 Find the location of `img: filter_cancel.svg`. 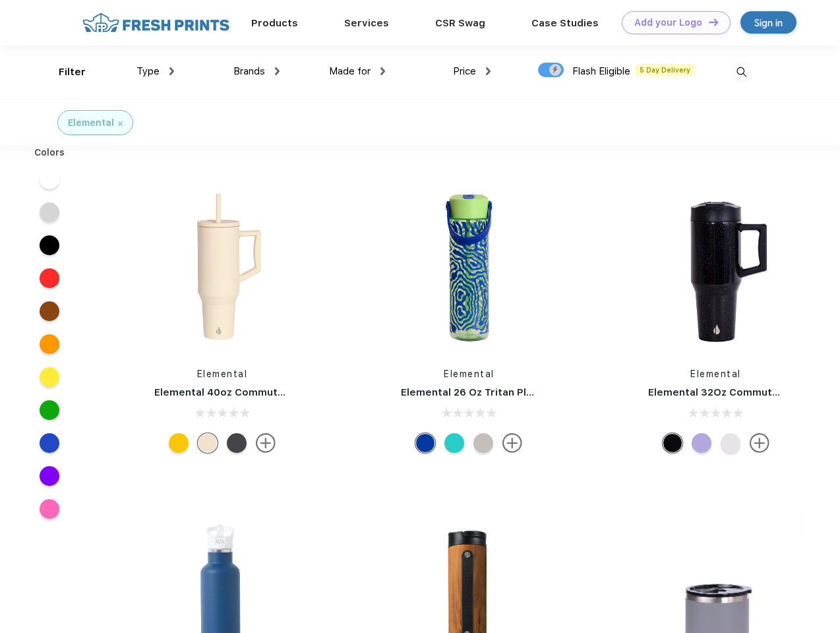

img: filter_cancel.svg is located at coordinates (120, 123).